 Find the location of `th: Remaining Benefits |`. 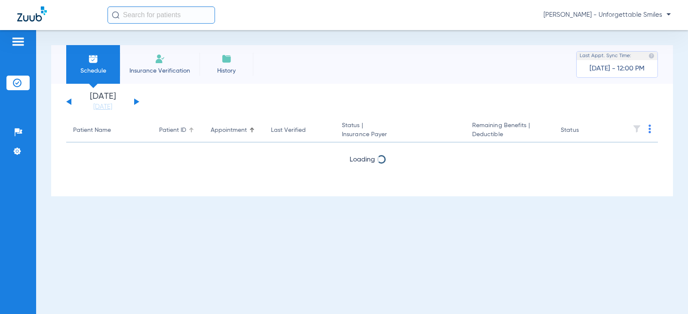

th: Remaining Benefits | is located at coordinates (509, 131).